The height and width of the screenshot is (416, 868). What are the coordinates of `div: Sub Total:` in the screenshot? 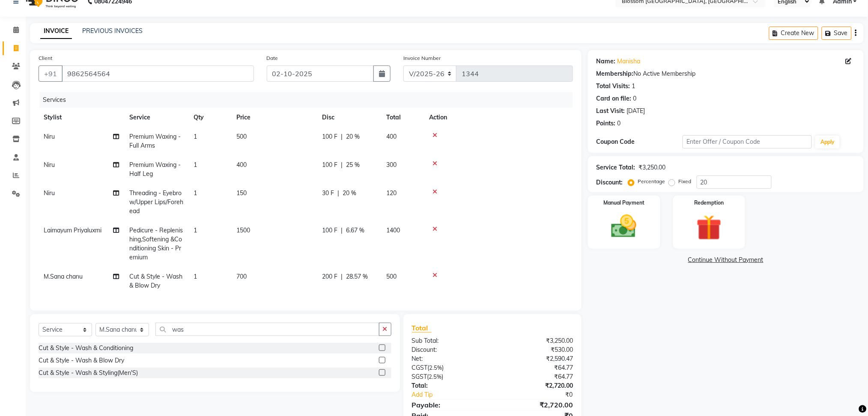 It's located at (449, 341).